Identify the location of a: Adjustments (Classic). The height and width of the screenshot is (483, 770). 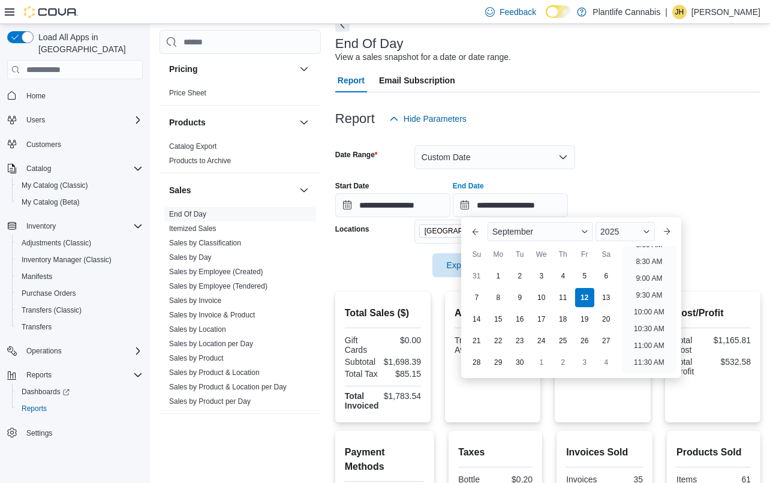
(56, 243).